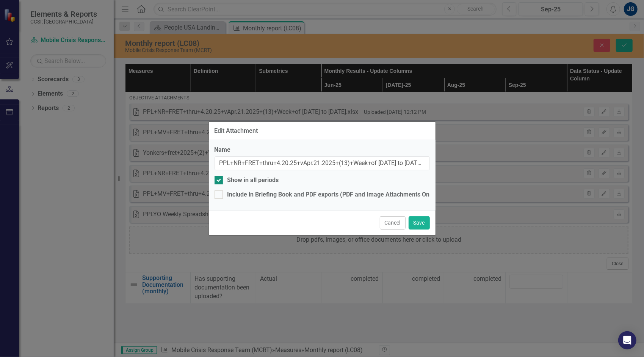  Describe the element at coordinates (332, 195) in the screenshot. I see `div: Include in Briefing Book and PDF exports (PDF and Image Attachments Only)` at that location.